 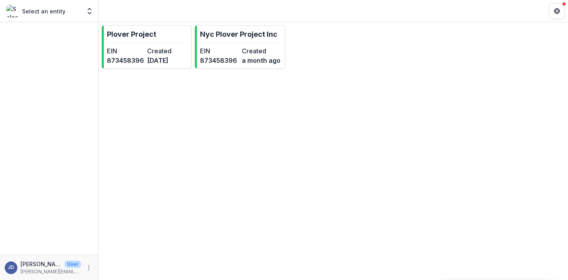 What do you see at coordinates (261, 60) in the screenshot?
I see `dd: a month ago` at bounding box center [261, 60].